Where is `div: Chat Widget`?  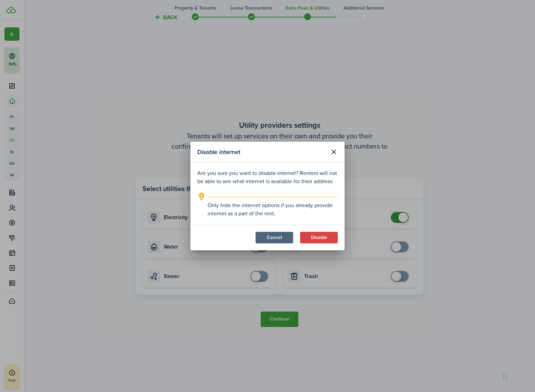 div: Chat Widget is located at coordinates (518, 375).